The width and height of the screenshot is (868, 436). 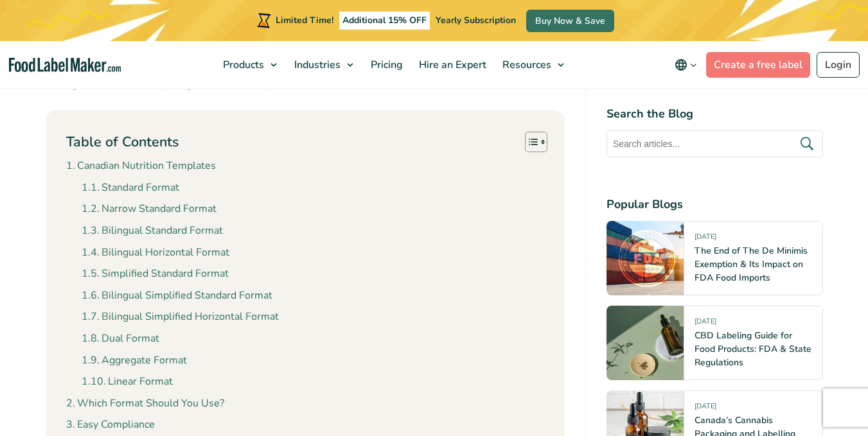 I want to click on a: Simplified Standard Format, so click(x=155, y=274).